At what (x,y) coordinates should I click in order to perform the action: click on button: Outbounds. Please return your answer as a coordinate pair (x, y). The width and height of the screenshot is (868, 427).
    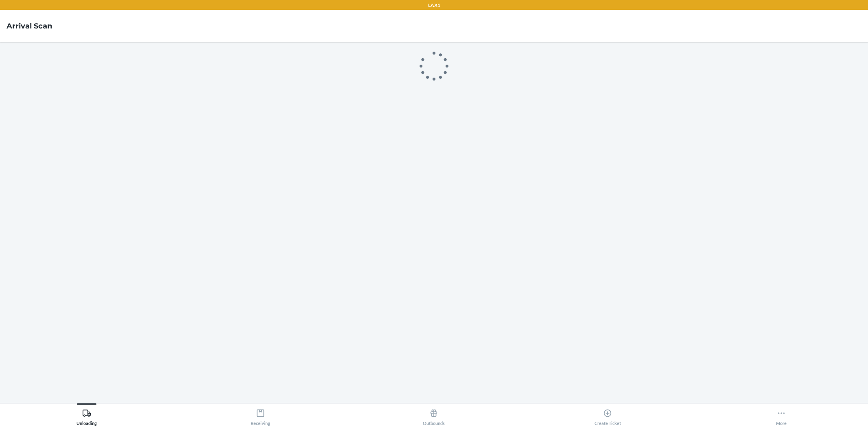
    Looking at the image, I should click on (434, 415).